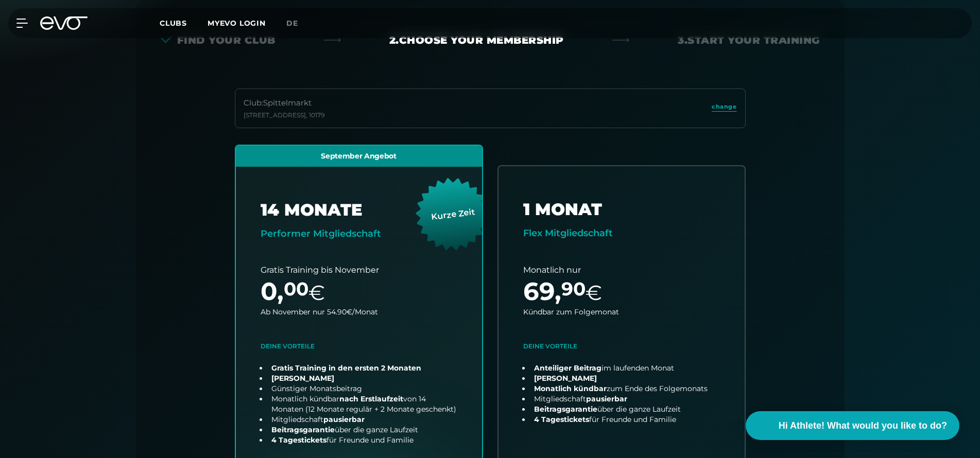 The image size is (980, 458). What do you see at coordinates (298, 23) in the screenshot?
I see `a: de` at bounding box center [298, 23].